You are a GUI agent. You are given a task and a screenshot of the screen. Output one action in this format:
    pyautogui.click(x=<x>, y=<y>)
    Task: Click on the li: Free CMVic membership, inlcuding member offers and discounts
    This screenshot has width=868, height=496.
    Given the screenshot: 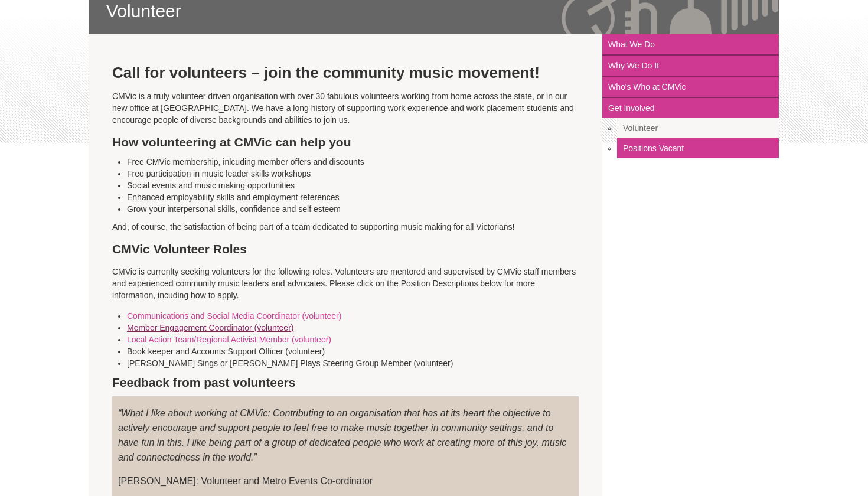 What is the action you would take?
    pyautogui.click(x=360, y=162)
    